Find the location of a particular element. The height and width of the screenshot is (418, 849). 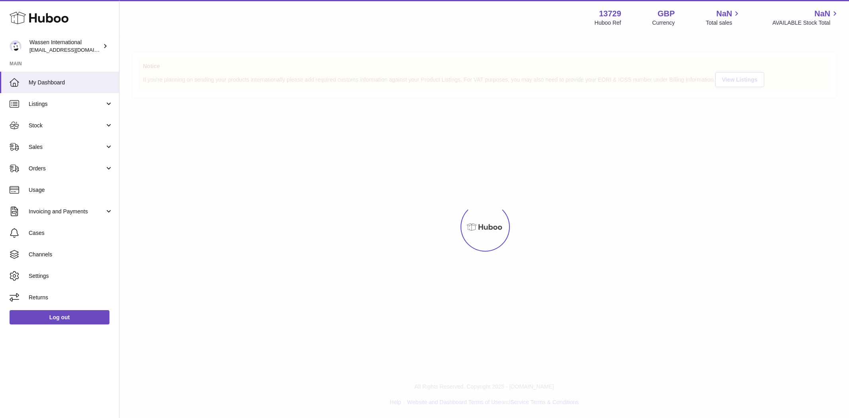

span: Total sales is located at coordinates (723, 23).